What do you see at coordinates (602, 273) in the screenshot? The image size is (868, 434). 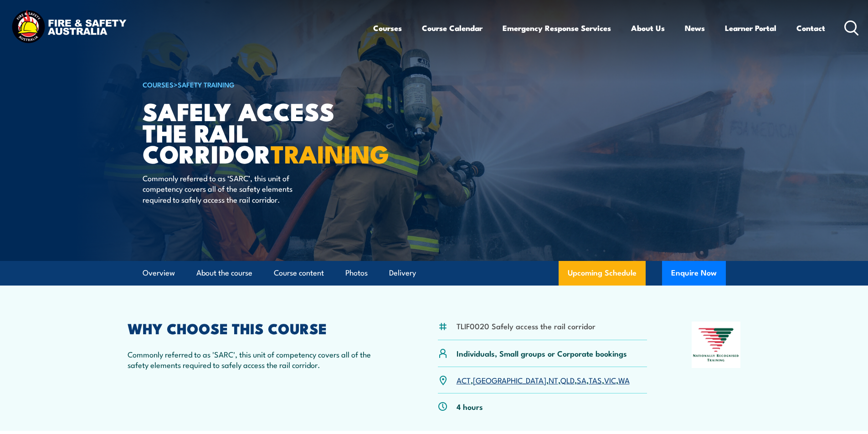 I see `a: Upcoming Schedule` at bounding box center [602, 273].